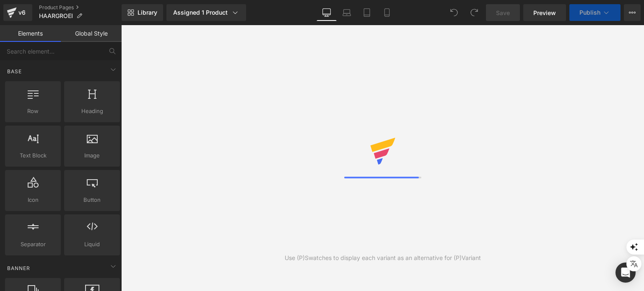 This screenshot has height=291, width=644. I want to click on span: Row, so click(33, 111).